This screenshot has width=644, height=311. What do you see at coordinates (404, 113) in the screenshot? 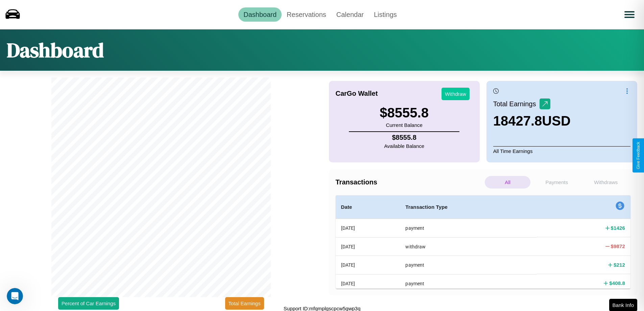
I see `h3: $ 8555.8` at bounding box center [404, 113].